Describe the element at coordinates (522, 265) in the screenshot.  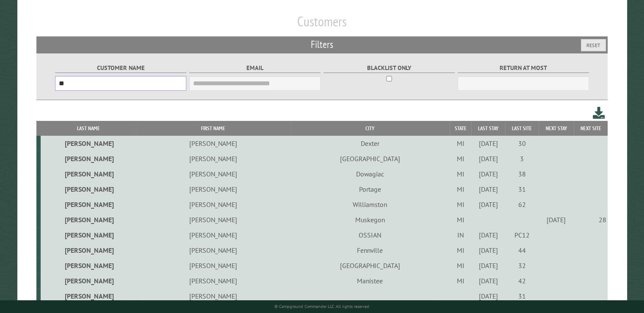
I see `td: 32` at that location.